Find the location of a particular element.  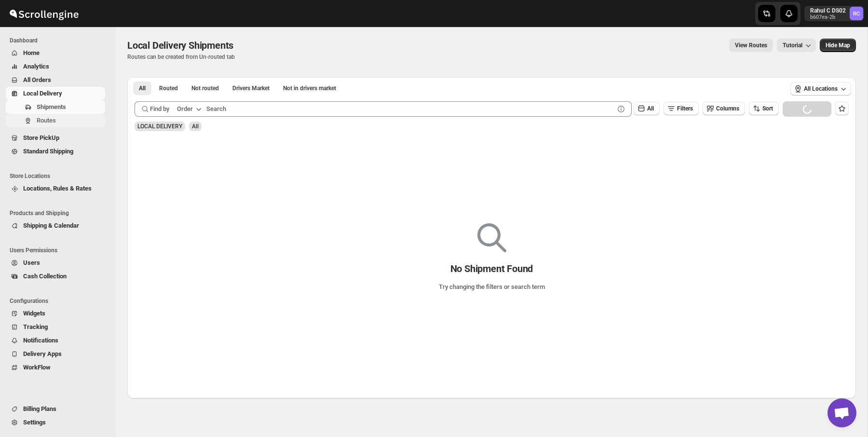

span: Routes is located at coordinates (46, 120).